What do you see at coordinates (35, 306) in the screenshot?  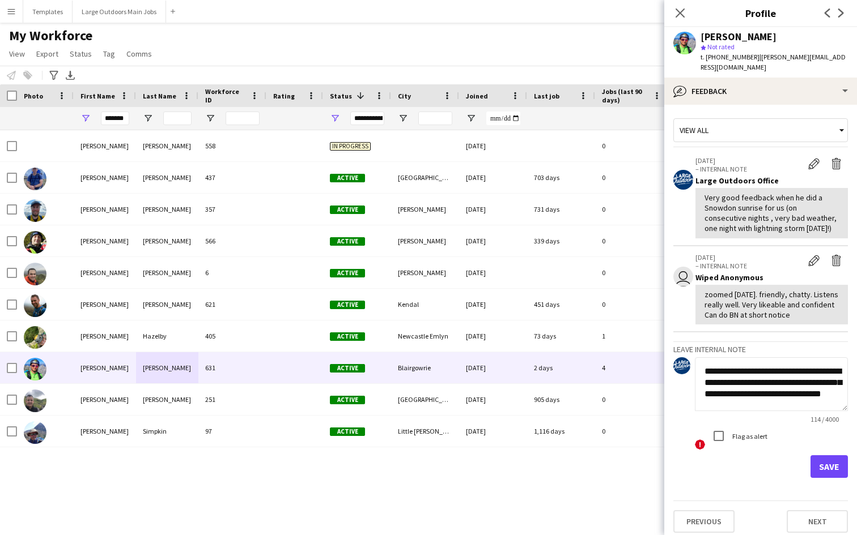 I see `img: Richard Hartfield` at bounding box center [35, 306].